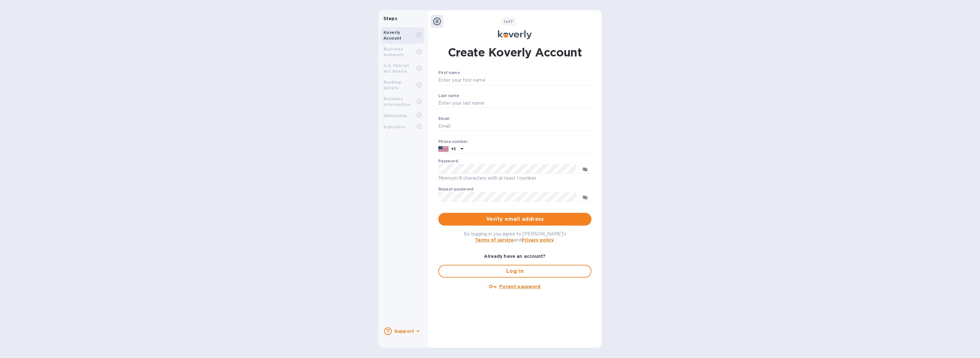 Image resolution: width=980 pixels, height=358 pixels. I want to click on b: Ownership, so click(395, 115).